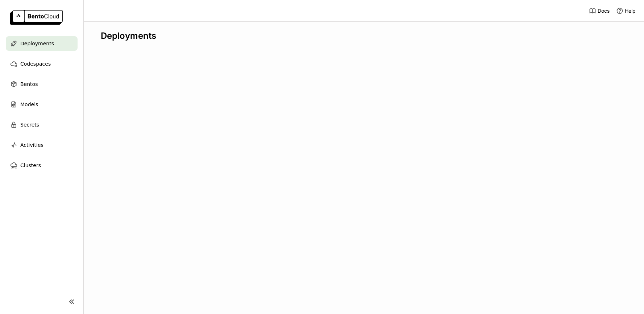 This screenshot has width=644, height=314. Describe the element at coordinates (603, 11) in the screenshot. I see `span: Docs` at that location.